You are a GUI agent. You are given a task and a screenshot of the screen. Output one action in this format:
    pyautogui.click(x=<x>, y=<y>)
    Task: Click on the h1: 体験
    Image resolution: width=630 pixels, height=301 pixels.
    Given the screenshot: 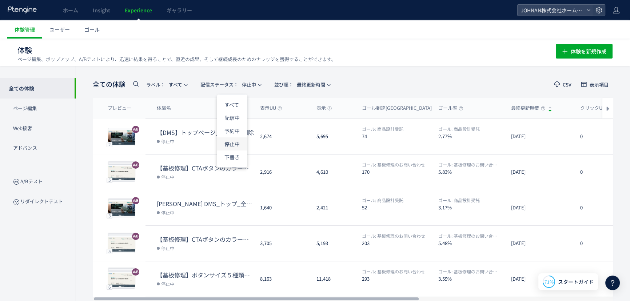 What is the action you would take?
    pyautogui.click(x=279, y=50)
    